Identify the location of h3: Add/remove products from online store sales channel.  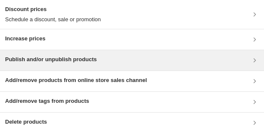
(76, 80).